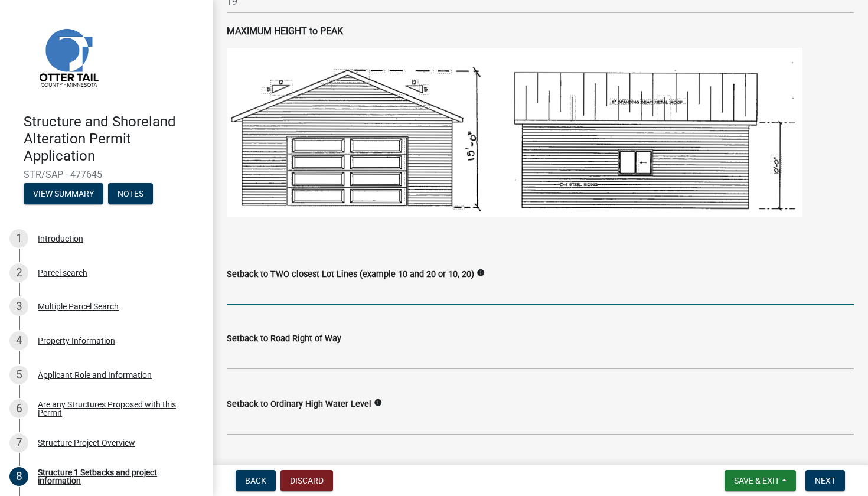 This screenshot has height=496, width=868. Describe the element at coordinates (131, 195) in the screenshot. I see `wm-modal-confirm: Notes` at that location.